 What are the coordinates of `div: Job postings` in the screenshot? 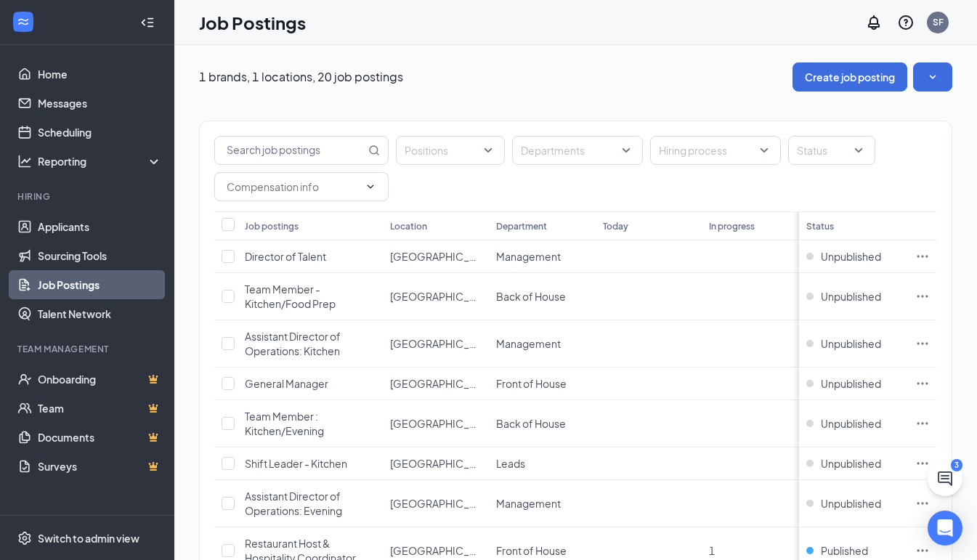 It's located at (271, 226).